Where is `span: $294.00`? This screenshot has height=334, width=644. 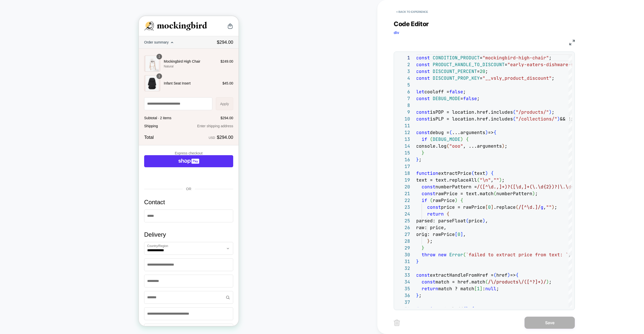
span: $294.00 is located at coordinates (88, 102).